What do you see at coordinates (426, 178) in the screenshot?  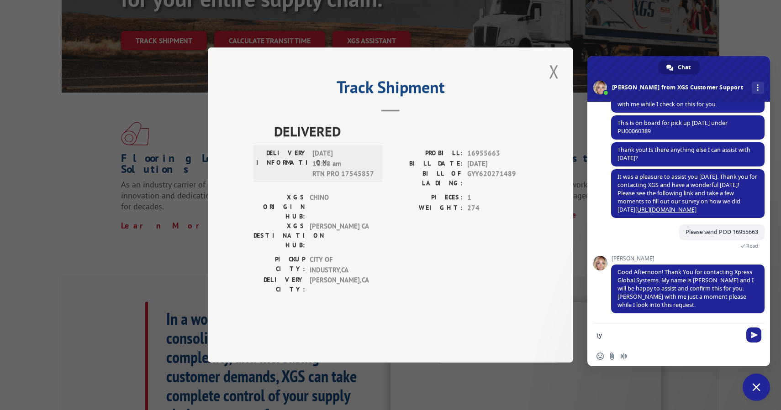 I see `label: BILL OF LADING:` at bounding box center [426, 178].